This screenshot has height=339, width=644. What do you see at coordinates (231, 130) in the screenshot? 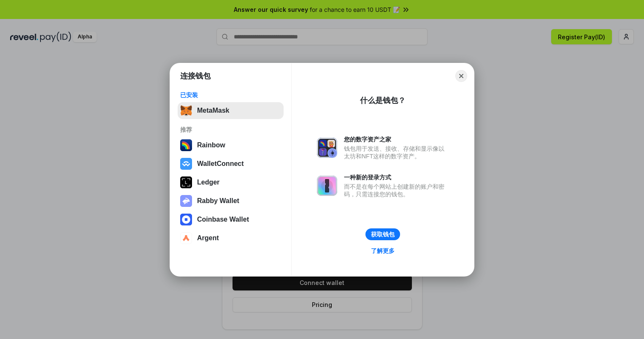
I see `div: 推荐` at bounding box center [231, 130].